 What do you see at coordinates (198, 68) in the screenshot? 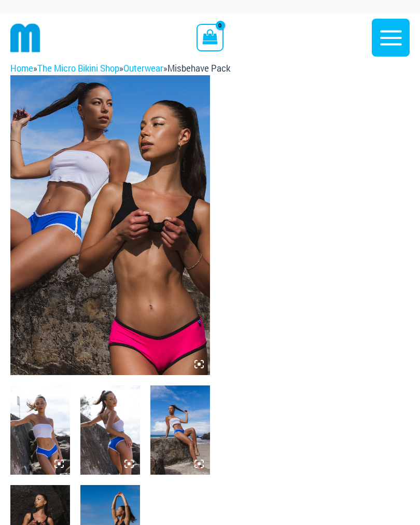
I see `span: Misbehave Pack` at bounding box center [198, 68].